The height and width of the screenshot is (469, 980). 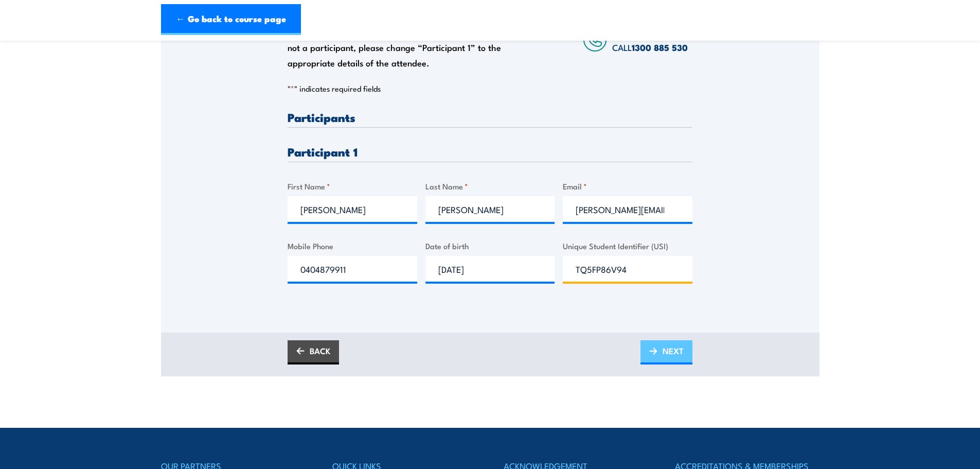 What do you see at coordinates (314, 352) in the screenshot?
I see `a: BACK` at bounding box center [314, 352].